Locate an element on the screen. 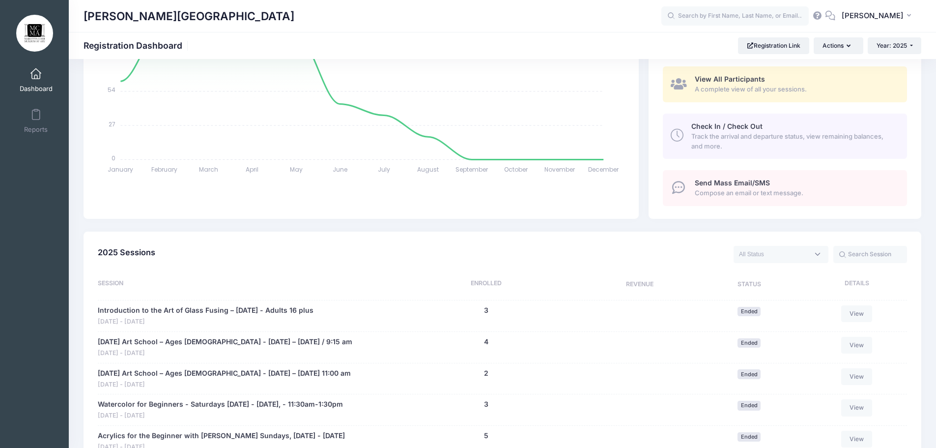 This screenshot has height=448, width=936. textarea: Search is located at coordinates (774, 254).